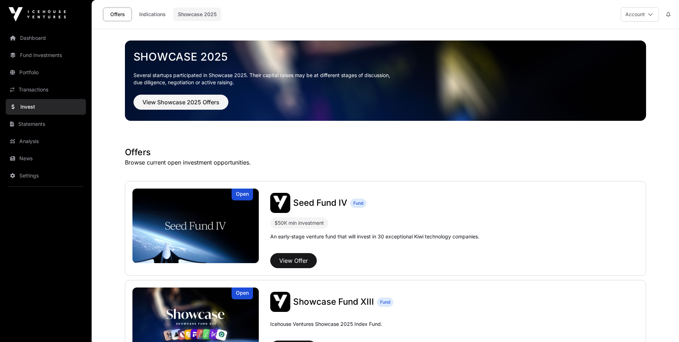 Image resolution: width=679 pixels, height=342 pixels. What do you see at coordinates (334, 301) in the screenshot?
I see `span: Showcase Fund XIII` at bounding box center [334, 301].